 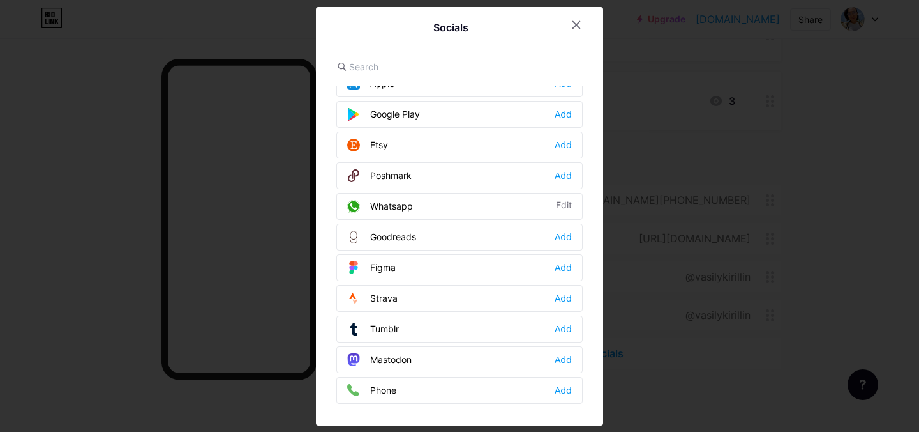 What do you see at coordinates (372, 298) in the screenshot?
I see `div: Strava` at bounding box center [372, 298].